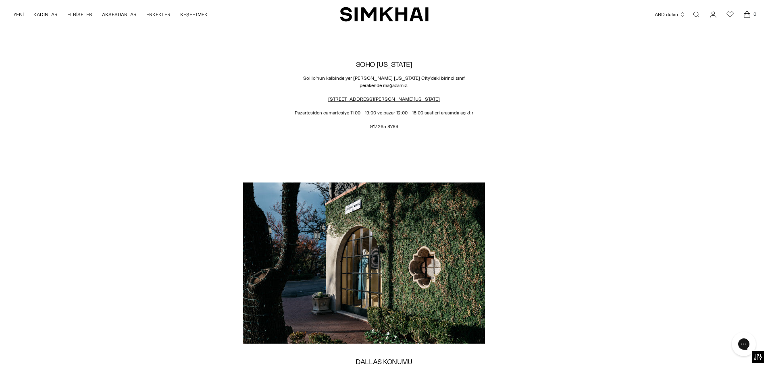 Image resolution: width=768 pixels, height=367 pixels. Describe the element at coordinates (713, 15) in the screenshot. I see `a: Hesap sayfasına git` at that location.